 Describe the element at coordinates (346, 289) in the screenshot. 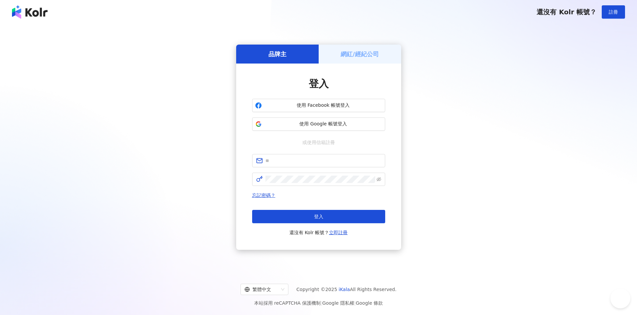

I see `span: Copyright © 2025 All Rights Reserved.` at that location.